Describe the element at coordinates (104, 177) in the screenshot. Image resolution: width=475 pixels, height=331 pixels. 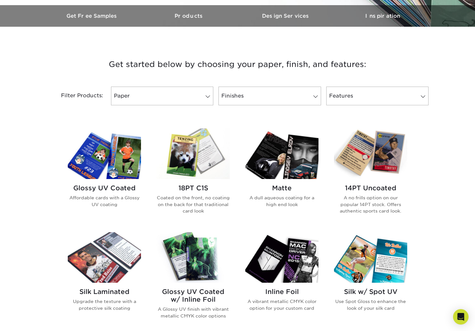
I see `a: Glossy UV Coated Trading Cards Glossy UV Coated Affordable cards with a Glossy UV coating` at that location.